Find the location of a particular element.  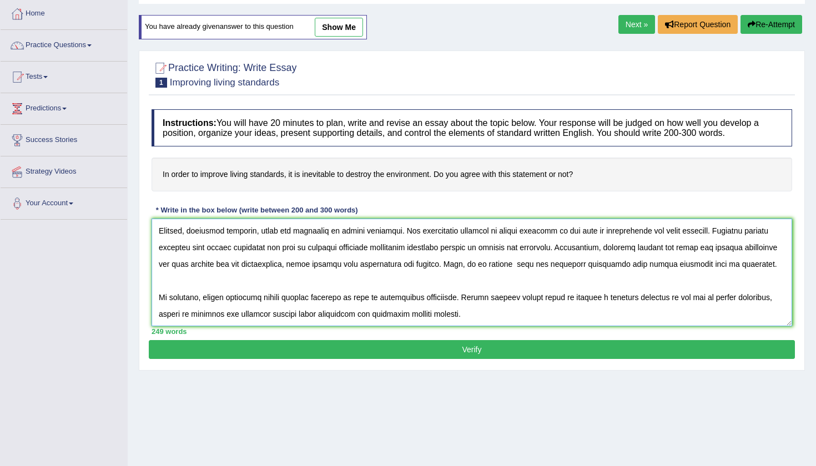

a: Strategy Videos is located at coordinates (64, 170).